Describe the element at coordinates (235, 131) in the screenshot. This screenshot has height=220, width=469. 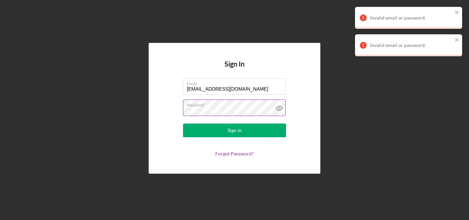
I see `button: Sign In` at that location.